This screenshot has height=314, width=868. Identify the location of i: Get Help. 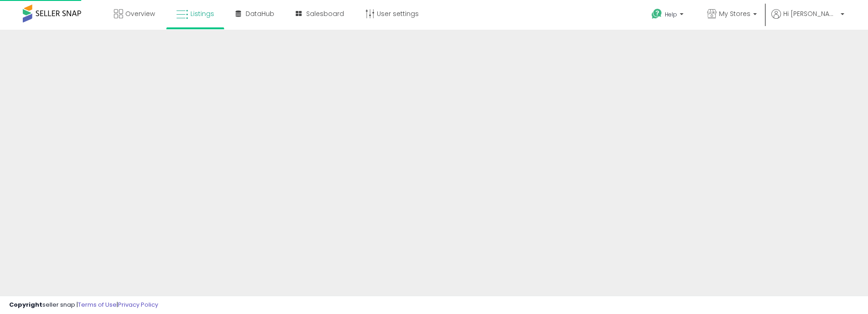
(656, 14).